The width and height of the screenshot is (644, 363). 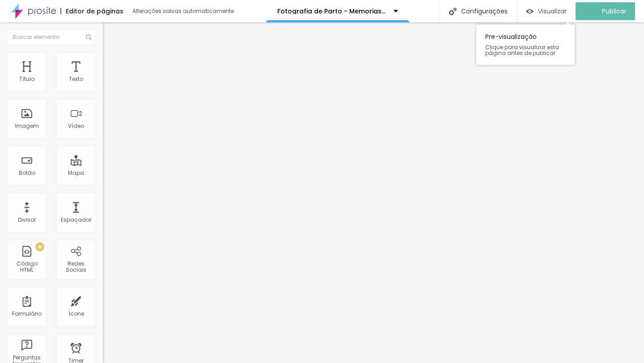 What do you see at coordinates (76, 220) in the screenshot?
I see `div: Espaçador` at bounding box center [76, 220].